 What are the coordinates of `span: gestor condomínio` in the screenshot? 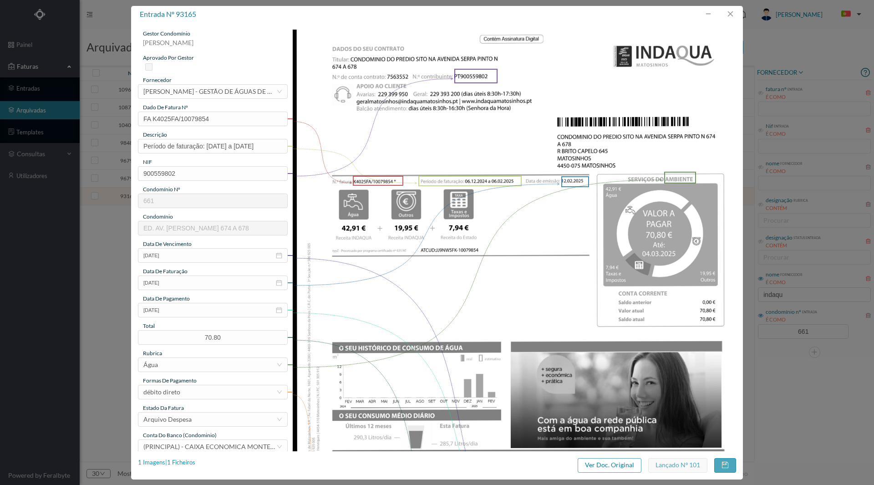 It's located at (167, 33).